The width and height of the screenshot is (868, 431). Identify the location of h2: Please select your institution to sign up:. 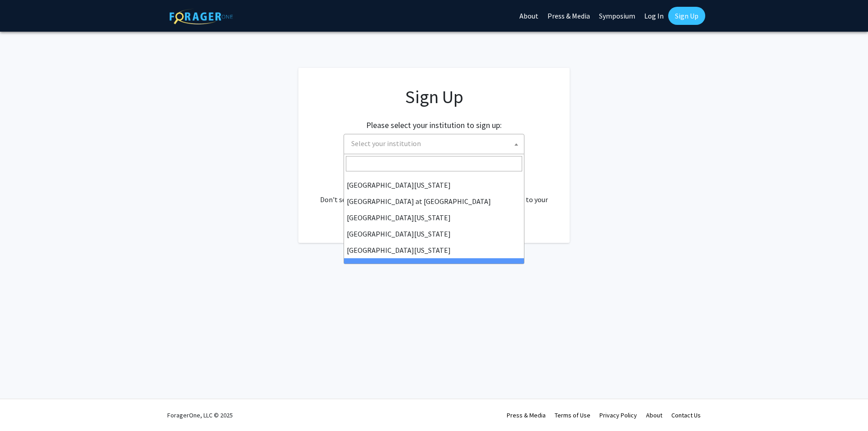
(434, 125).